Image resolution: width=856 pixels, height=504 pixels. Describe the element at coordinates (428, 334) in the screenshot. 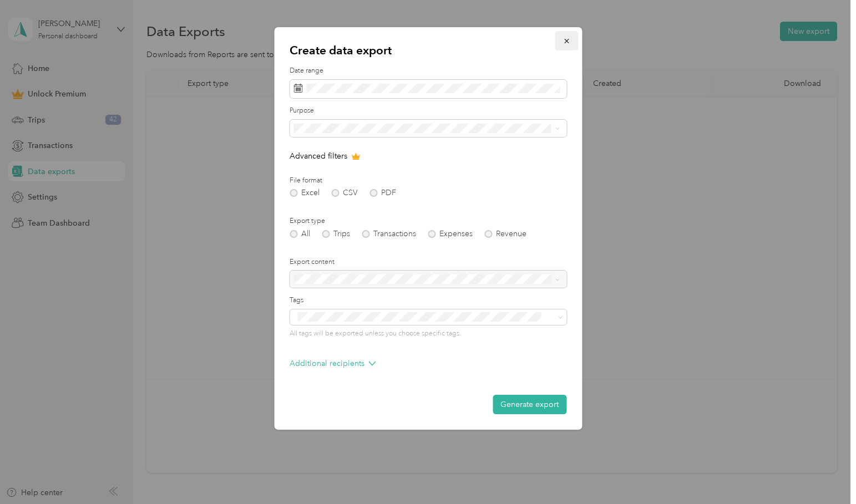

I see `p: All tags will be exported unless you choose specific tags.` at that location.